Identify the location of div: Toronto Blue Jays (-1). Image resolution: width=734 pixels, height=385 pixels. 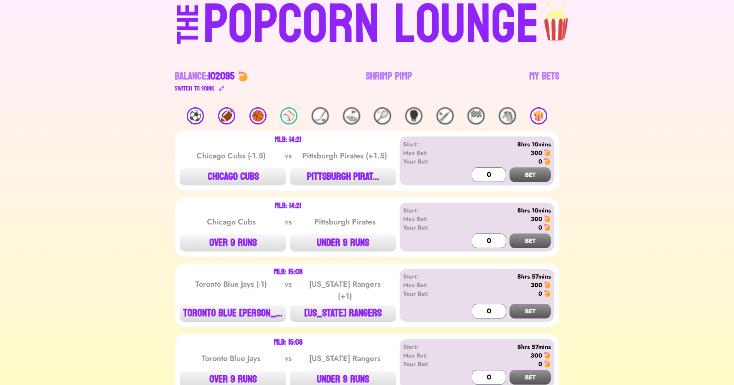
(232, 290).